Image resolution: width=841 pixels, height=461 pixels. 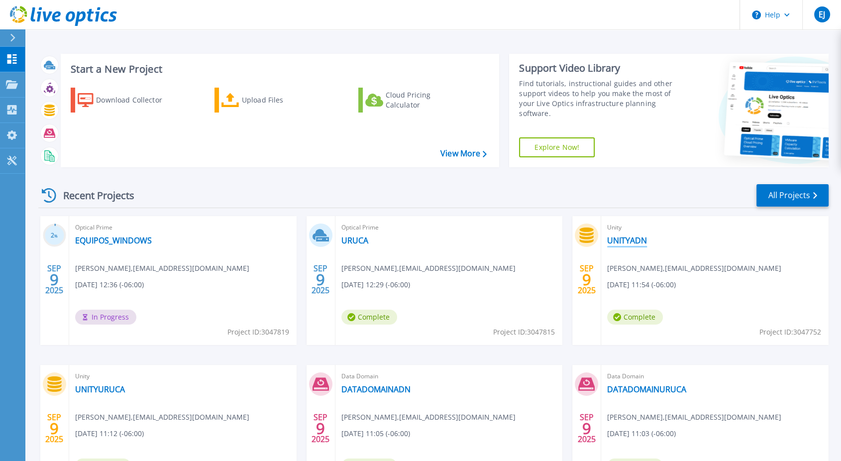 I want to click on div: Support Video Library, so click(x=600, y=68).